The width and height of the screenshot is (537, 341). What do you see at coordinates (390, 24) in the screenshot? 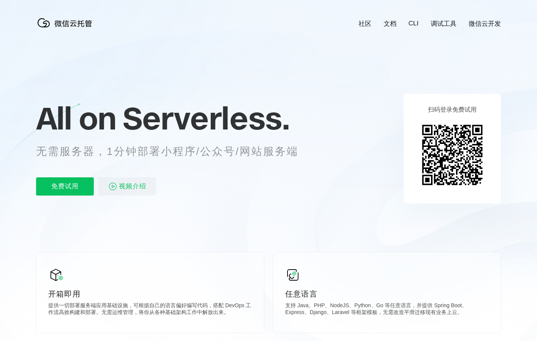
I see `a: 文档` at bounding box center [390, 24].